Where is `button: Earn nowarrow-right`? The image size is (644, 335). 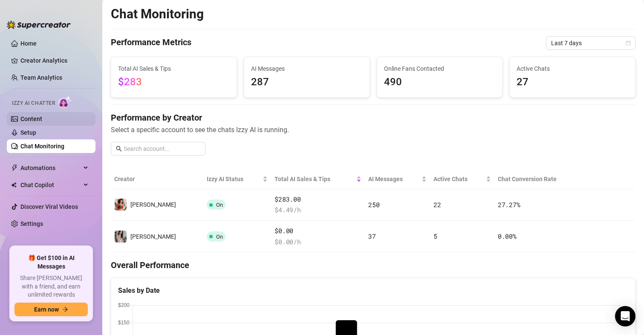 button: Earn nowarrow-right is located at coordinates (51, 310).